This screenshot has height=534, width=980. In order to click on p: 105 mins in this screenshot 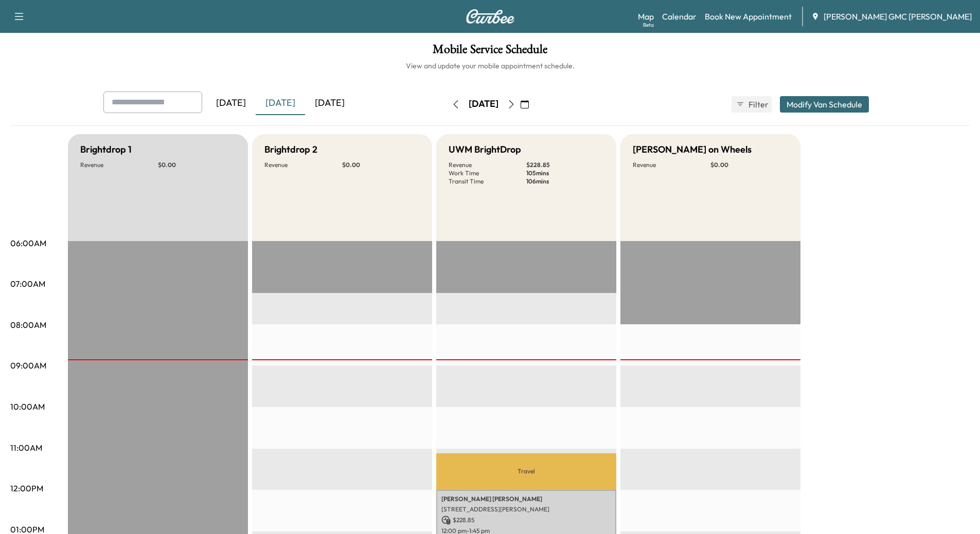, I will do `click(565, 174)`.